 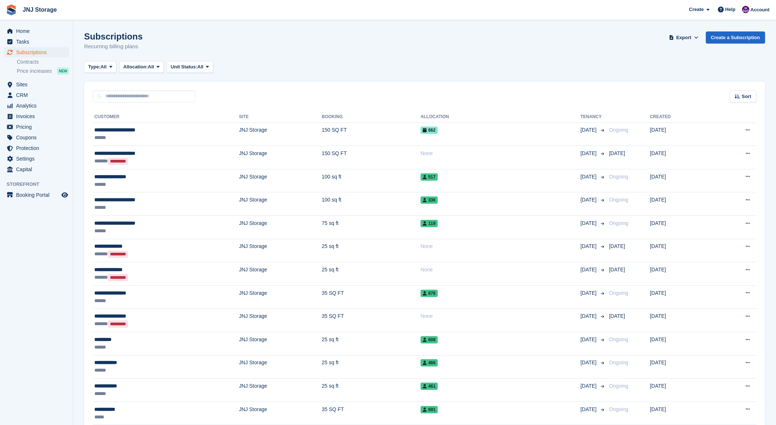 What do you see at coordinates (371, 204) in the screenshot?
I see `td: 100 sq ft` at bounding box center [371, 204].